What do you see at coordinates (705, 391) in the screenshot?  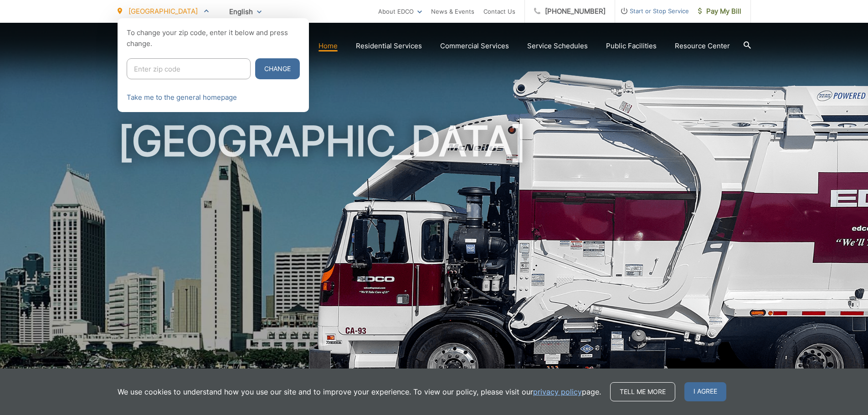 I see `span: I agree` at bounding box center [705, 391].